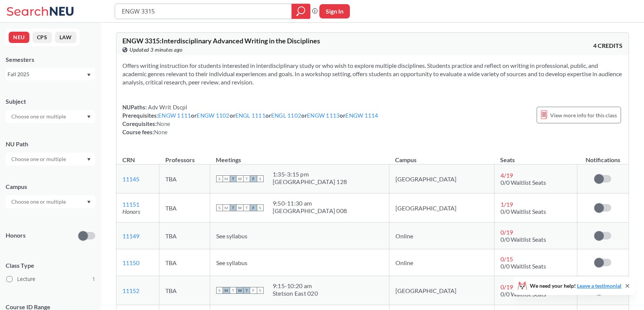  What do you see at coordinates (185, 156) in the screenshot?
I see `th: Professors` at bounding box center [185, 156].